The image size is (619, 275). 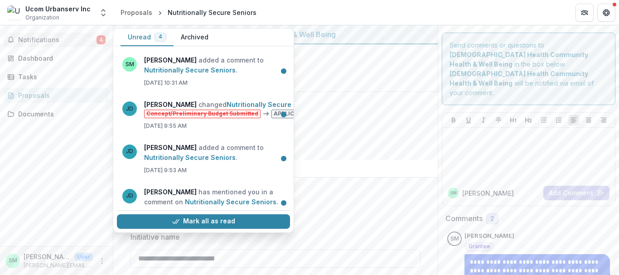 I want to click on button: Unread, so click(x=147, y=37).